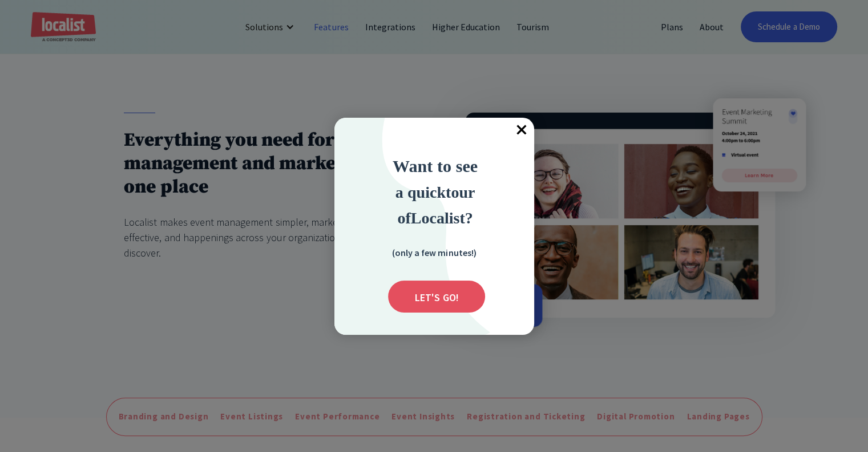 The width and height of the screenshot is (868, 452). I want to click on div: Close popup, so click(522, 131).